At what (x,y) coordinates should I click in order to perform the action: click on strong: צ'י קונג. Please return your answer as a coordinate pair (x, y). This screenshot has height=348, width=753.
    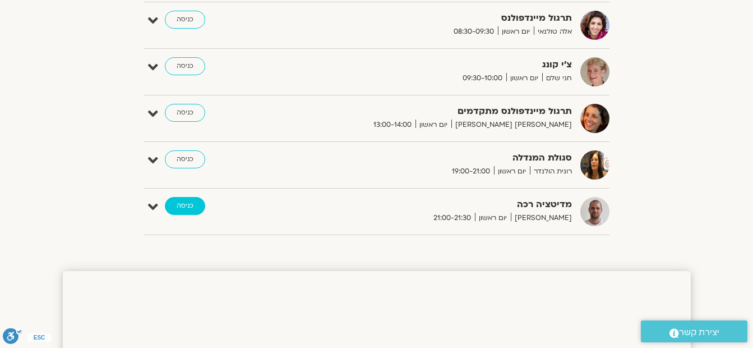
    Looking at the image, I should click on (435, 65).